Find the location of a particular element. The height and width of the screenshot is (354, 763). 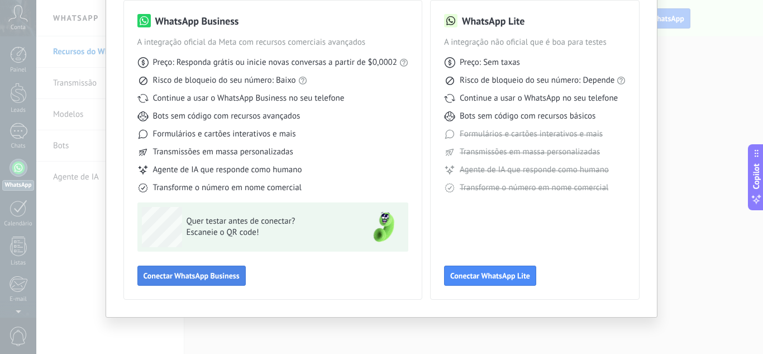

span: A integração oficial da Meta com recursos comerciais avançados is located at coordinates (273, 42).